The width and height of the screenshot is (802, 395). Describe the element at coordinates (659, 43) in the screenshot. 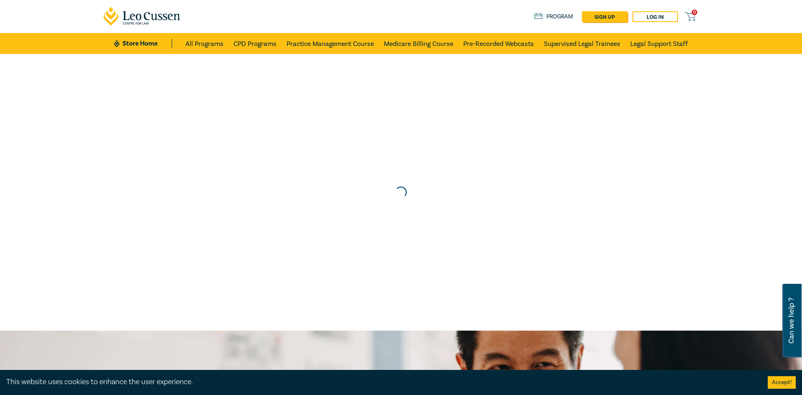

I see `a: Legal Support Staff` at that location.